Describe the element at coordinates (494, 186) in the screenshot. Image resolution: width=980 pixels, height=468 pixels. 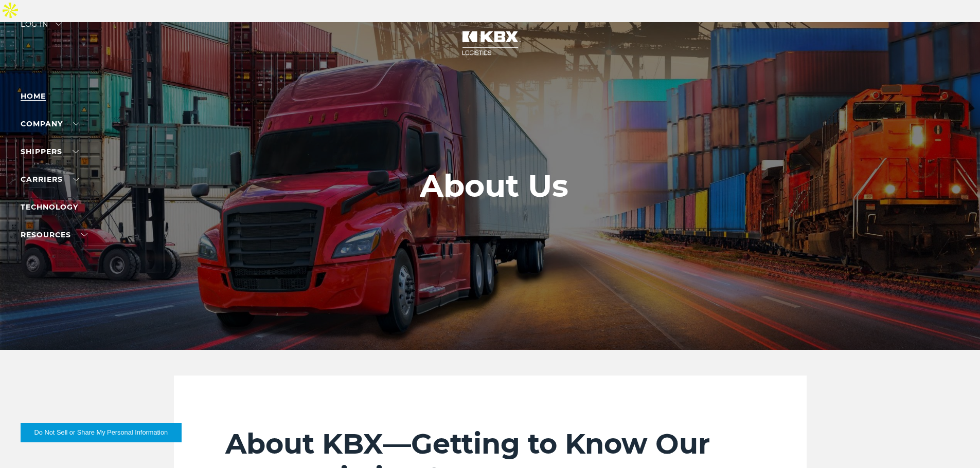
I see `h1: About Us` at that location.